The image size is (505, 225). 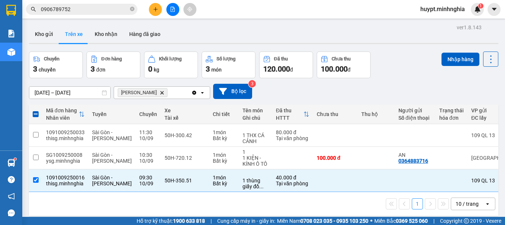 What do you see at coordinates (65, 161) in the screenshot?
I see `div: ysg.minhnghia` at bounding box center [65, 161].